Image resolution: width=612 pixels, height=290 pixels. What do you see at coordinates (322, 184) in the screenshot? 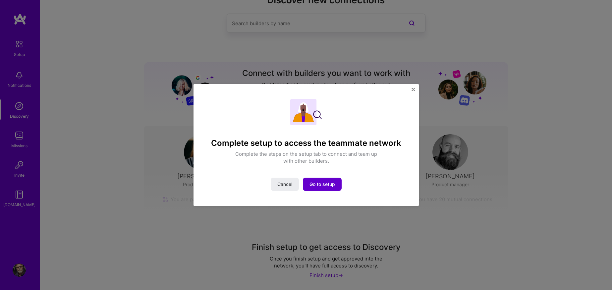
I see `button: Go to setup` at bounding box center [322, 184].